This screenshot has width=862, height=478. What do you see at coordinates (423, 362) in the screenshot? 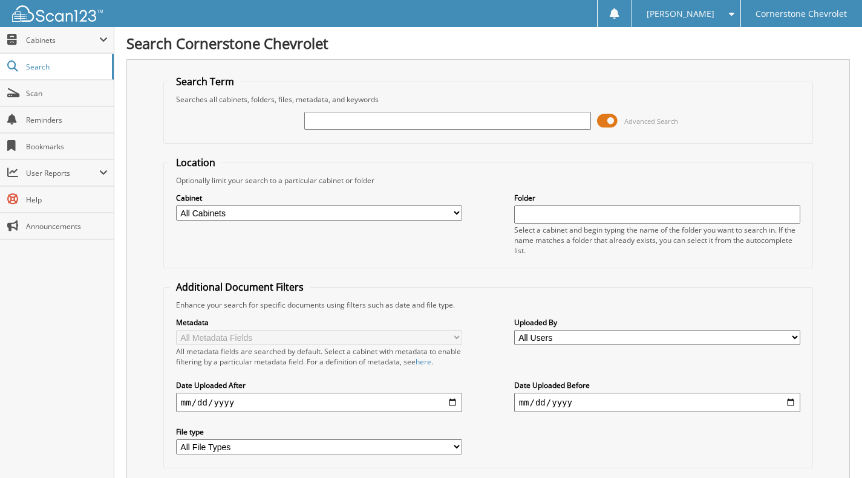
I see `a: here` at bounding box center [423, 362].